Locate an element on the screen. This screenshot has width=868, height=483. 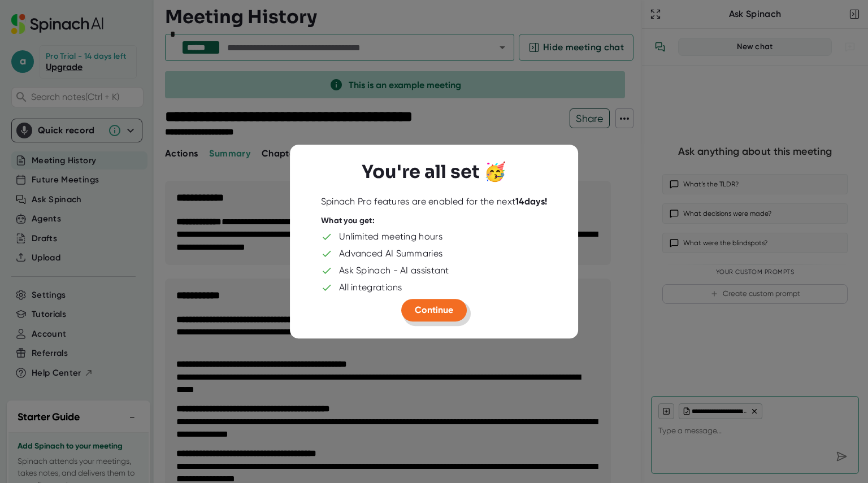
div: Advanced AI Summaries is located at coordinates (391, 254).